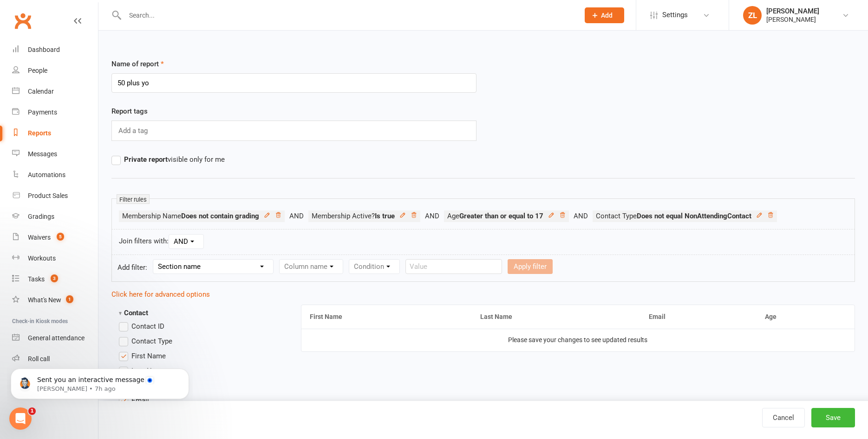 This screenshot has height=439, width=868. Describe the element at coordinates (483, 242) in the screenshot. I see `div: Join filters with:` at that location.